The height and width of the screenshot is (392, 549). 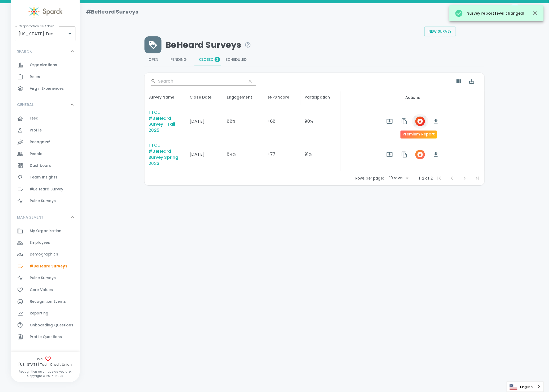 I want to click on span: BeHeard Surveys, so click(x=208, y=45).